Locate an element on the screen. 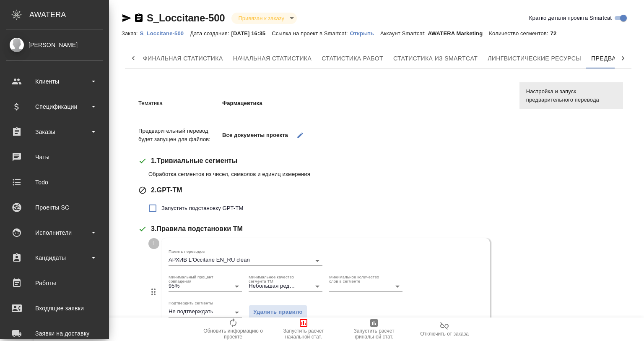 This screenshot has width=644, height=341. button: Запустить расчет финальной стат. is located at coordinates (374, 329).